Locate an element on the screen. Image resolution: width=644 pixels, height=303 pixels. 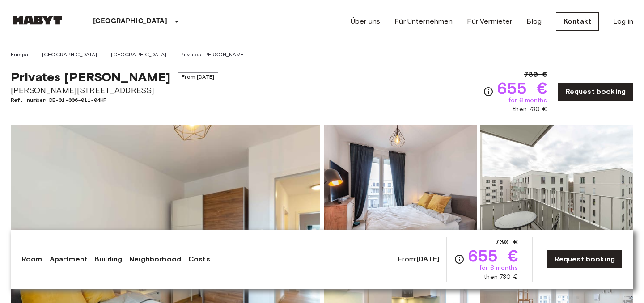
a: Blog is located at coordinates (534, 22).